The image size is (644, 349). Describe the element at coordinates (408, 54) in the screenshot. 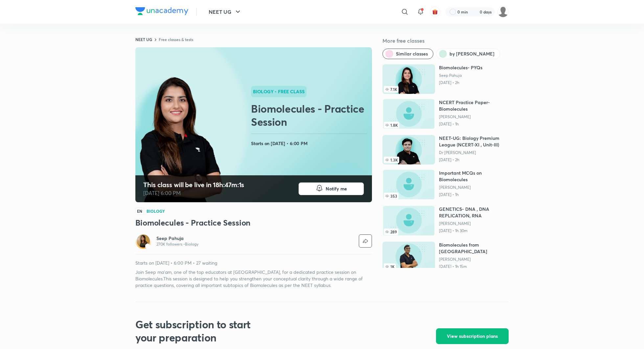

I see `button: Similar classes` at that location.